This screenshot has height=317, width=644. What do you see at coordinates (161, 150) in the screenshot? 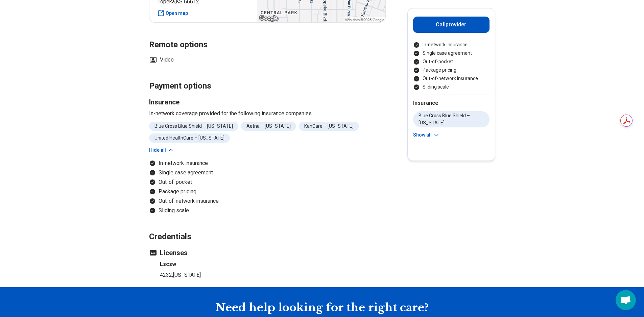
I see `button: Hide all` at bounding box center [161, 150].